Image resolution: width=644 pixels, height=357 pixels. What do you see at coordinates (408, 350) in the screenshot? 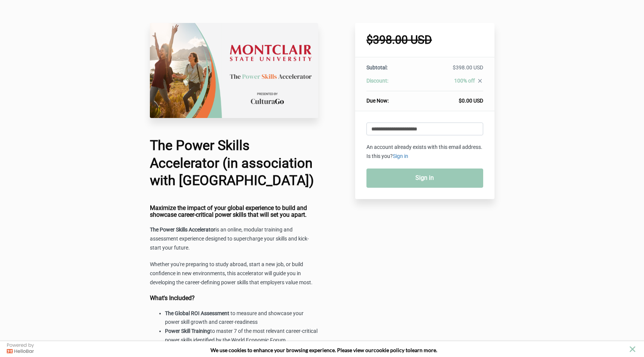
I see `strong: to` at bounding box center [408, 350].